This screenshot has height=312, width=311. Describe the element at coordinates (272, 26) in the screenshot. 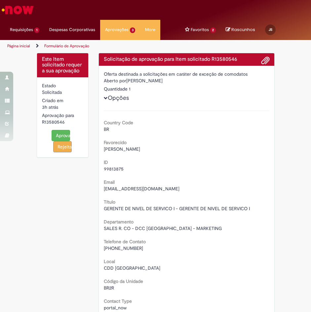

I see `a: JS` at that location.